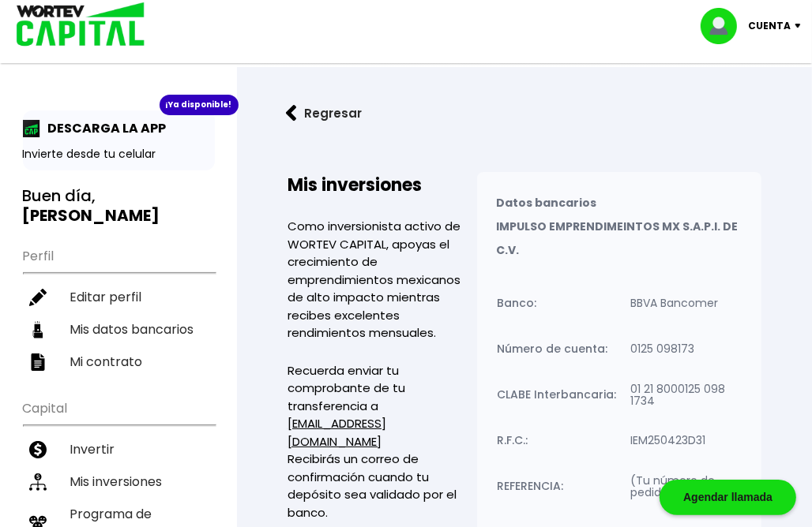  What do you see at coordinates (769, 26) in the screenshot?
I see `p: Cuenta` at bounding box center [769, 26].